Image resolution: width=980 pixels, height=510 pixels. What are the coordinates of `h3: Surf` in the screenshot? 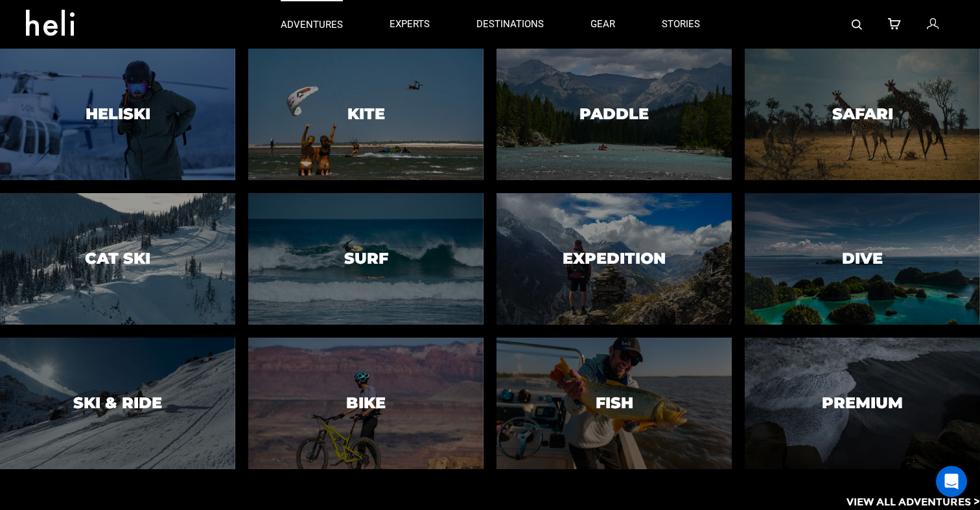 It's located at (366, 258).